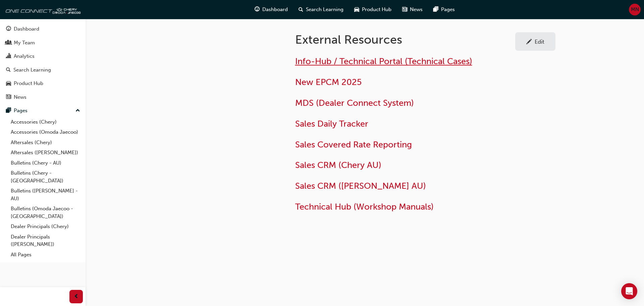 Image resolution: width=644 pixels, height=306 pixels. What do you see at coordinates (45, 142) in the screenshot?
I see `a: Aftersales (Chery)` at bounding box center [45, 142].